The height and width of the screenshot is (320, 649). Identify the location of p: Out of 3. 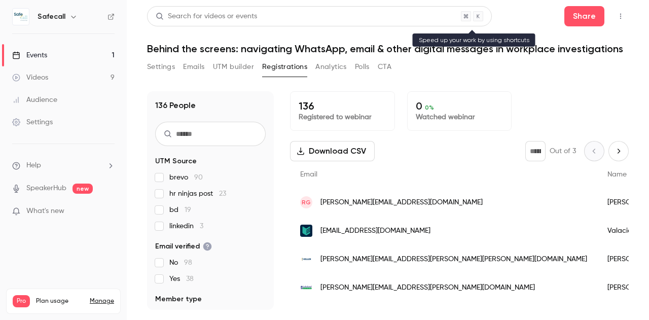
(562, 151).